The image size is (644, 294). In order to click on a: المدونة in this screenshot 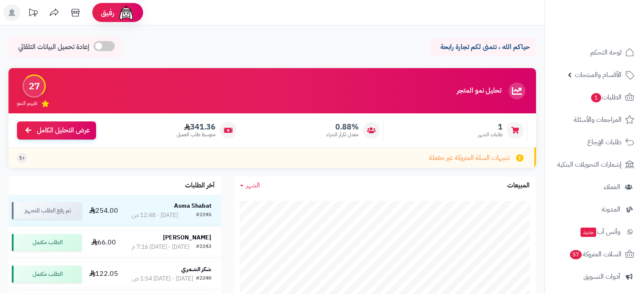, I will do `click(594, 209)`.